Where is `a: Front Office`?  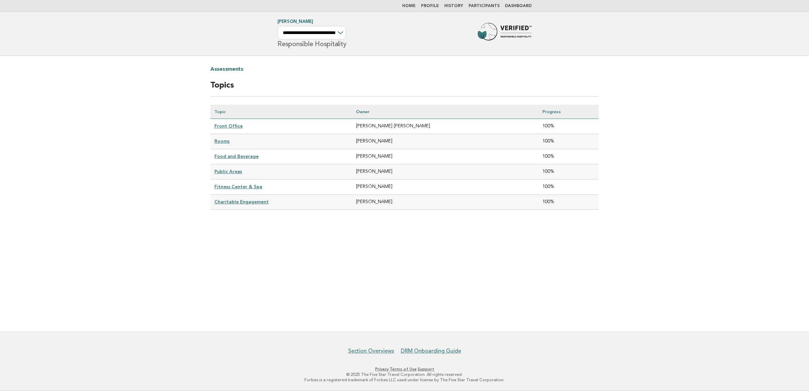
a: Front Office is located at coordinates (229, 126).